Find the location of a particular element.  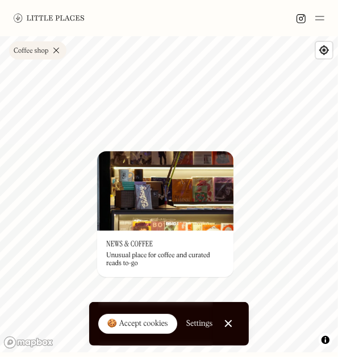

img: News & Coffee is located at coordinates (165, 191).